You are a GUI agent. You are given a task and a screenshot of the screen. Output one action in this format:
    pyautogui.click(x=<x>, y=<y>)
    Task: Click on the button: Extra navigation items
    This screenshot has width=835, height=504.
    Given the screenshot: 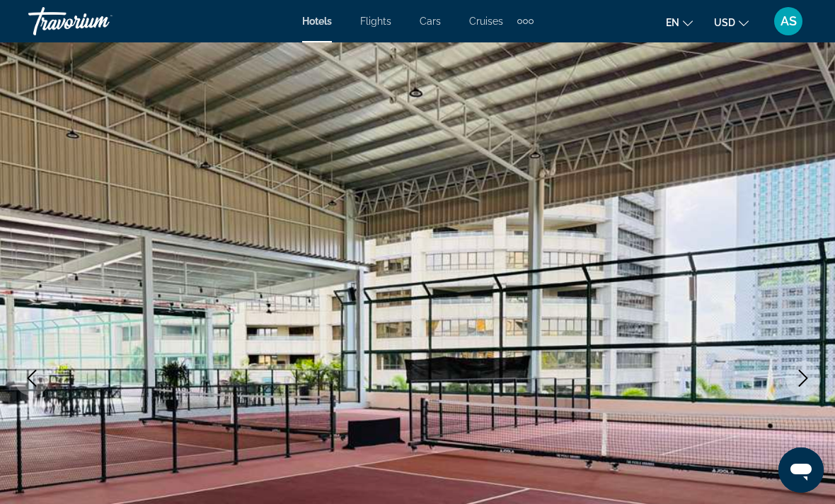 What is the action you would take?
    pyautogui.click(x=525, y=22)
    